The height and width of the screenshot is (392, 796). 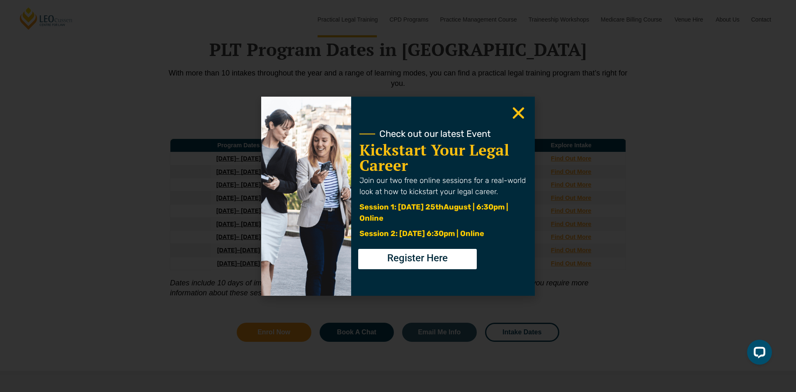 What do you see at coordinates (19, 16) in the screenshot?
I see `button: Open LiveChat chat widget` at bounding box center [19, 16].